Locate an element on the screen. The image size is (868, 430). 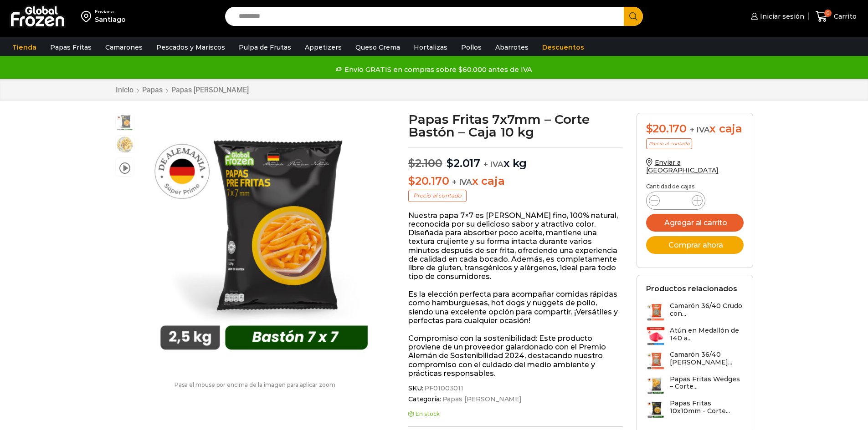
p: Pasa el mouse por encima de la imagen para aplicar zoom is located at coordinates (255, 385).